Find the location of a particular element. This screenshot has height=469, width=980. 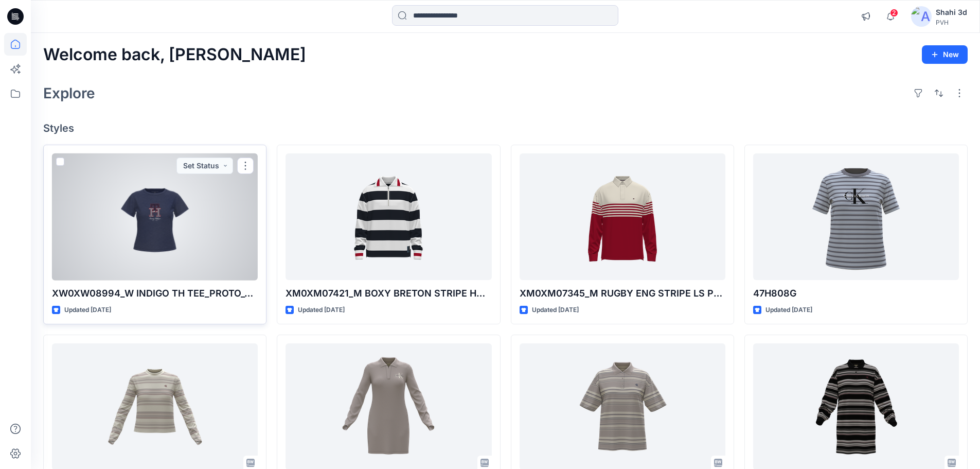

div: Shahi 3d is located at coordinates (952, 13).